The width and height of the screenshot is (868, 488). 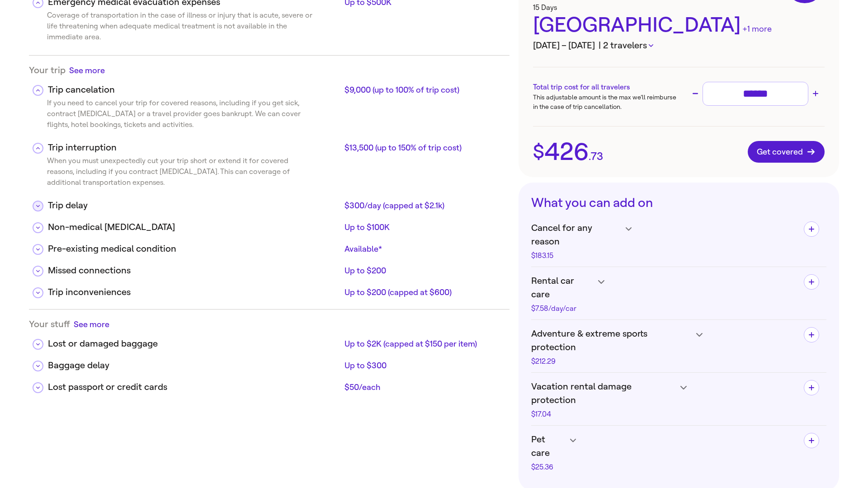 What do you see at coordinates (423, 90) in the screenshot?
I see `div: $9,000 (up to 100% of trip cost)` at bounding box center [423, 90].